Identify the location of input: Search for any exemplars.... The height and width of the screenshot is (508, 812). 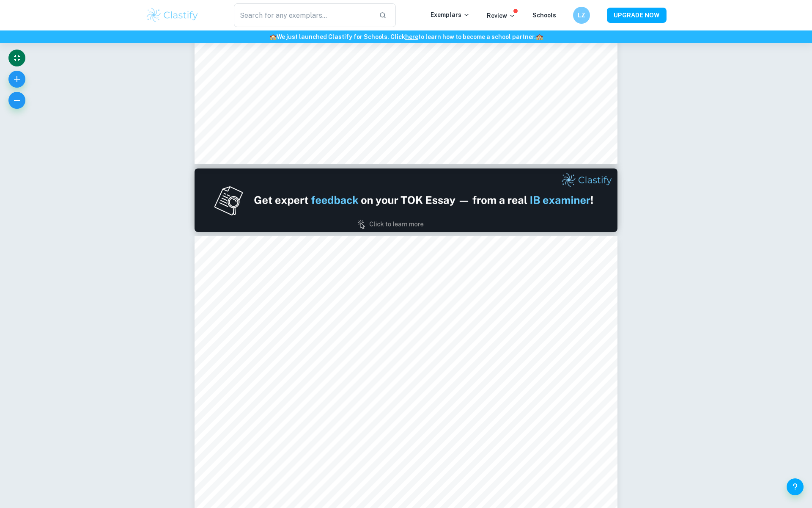
(303, 15).